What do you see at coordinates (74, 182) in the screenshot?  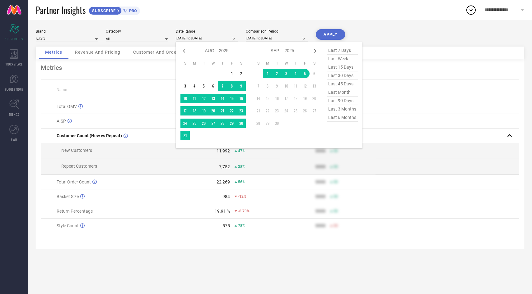 I see `span: Total Order Count` at bounding box center [74, 182].